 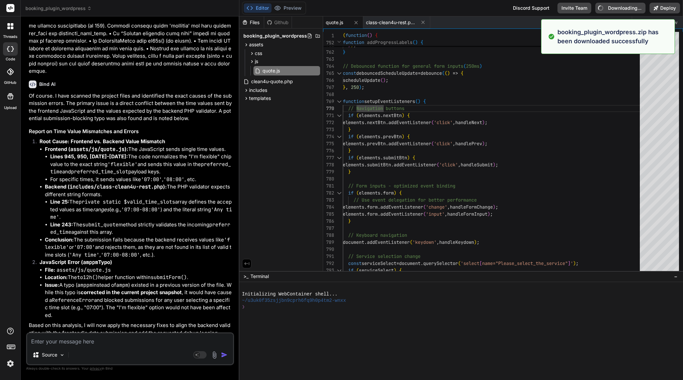 What do you see at coordinates (50, 354) in the screenshot?
I see `p: Source` at bounding box center [50, 354].